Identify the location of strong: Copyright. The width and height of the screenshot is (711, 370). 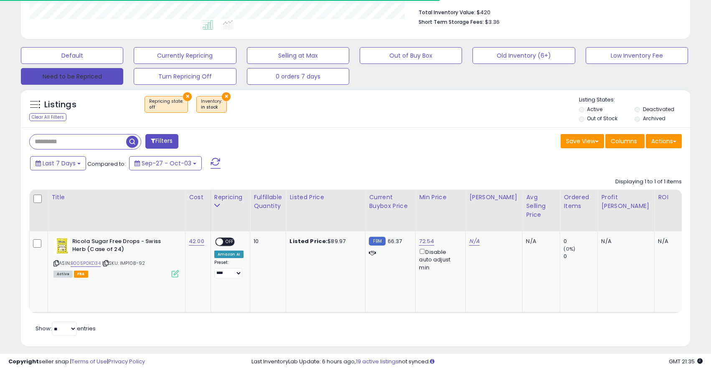
(23, 361).